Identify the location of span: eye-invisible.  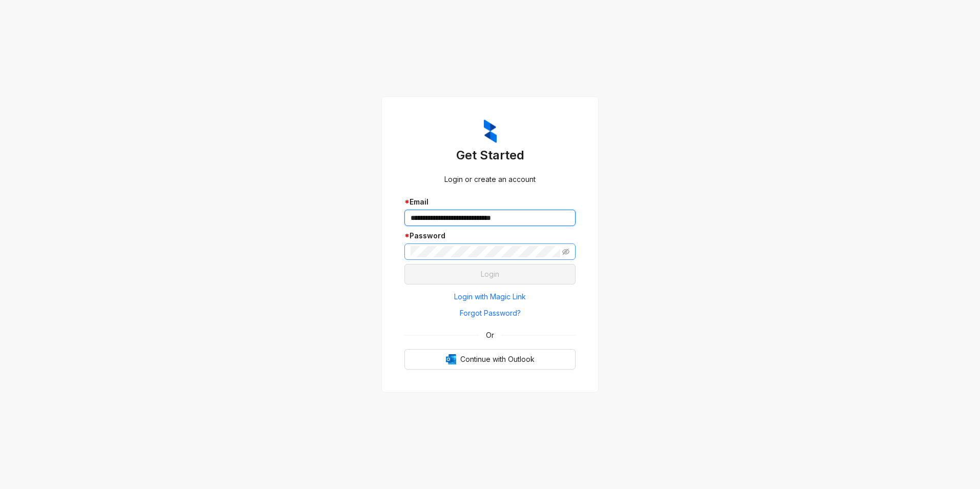
(566, 252).